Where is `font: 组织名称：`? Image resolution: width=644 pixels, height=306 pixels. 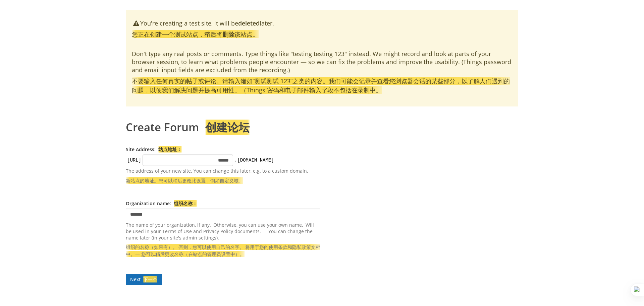
font: 组织名称： is located at coordinates (185, 203).